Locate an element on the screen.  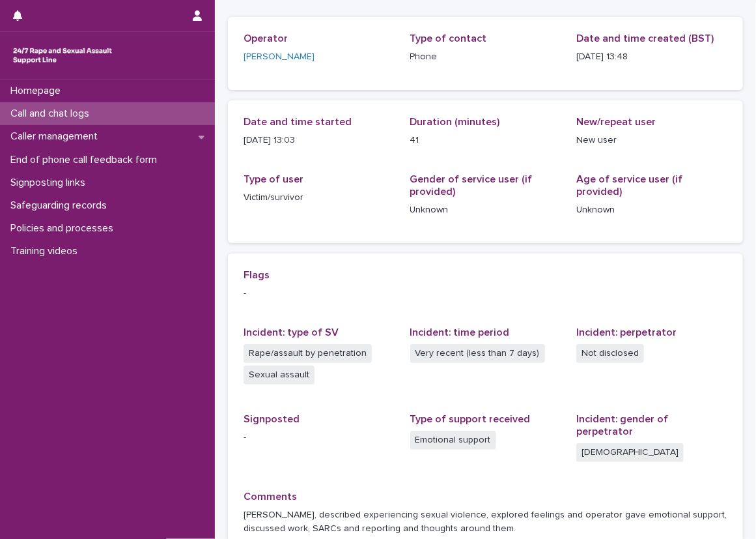
span: Rape/assault by penetration is located at coordinates (308, 353).